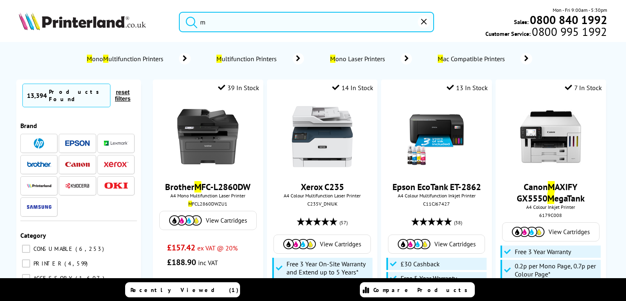 This screenshot has width=626, height=301. Describe the element at coordinates (418, 290) in the screenshot. I see `a: Compare Products` at that location.